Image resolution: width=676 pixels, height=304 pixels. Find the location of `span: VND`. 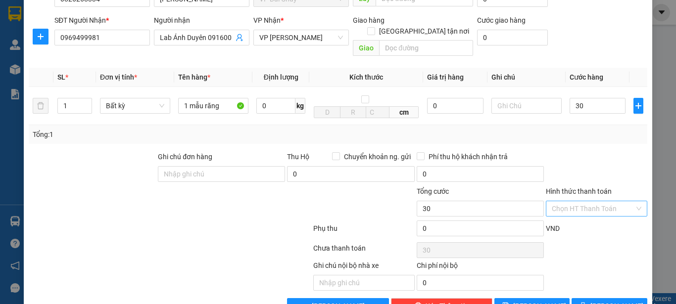

span: VND is located at coordinates (553, 229).